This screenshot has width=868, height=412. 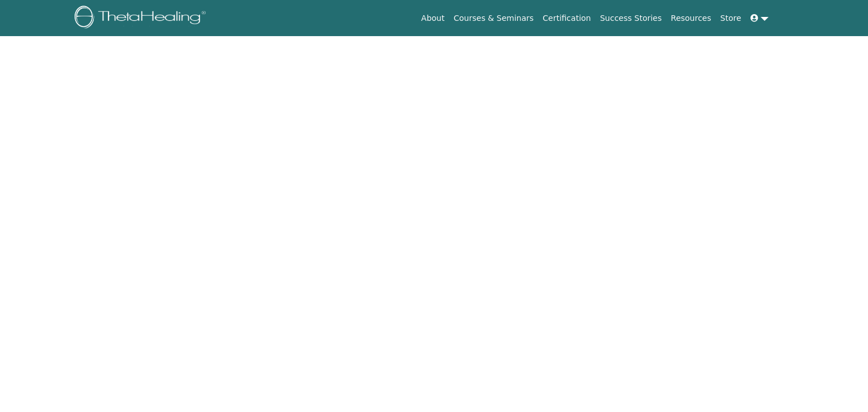 What do you see at coordinates (691, 18) in the screenshot?
I see `a: Resources` at bounding box center [691, 18].